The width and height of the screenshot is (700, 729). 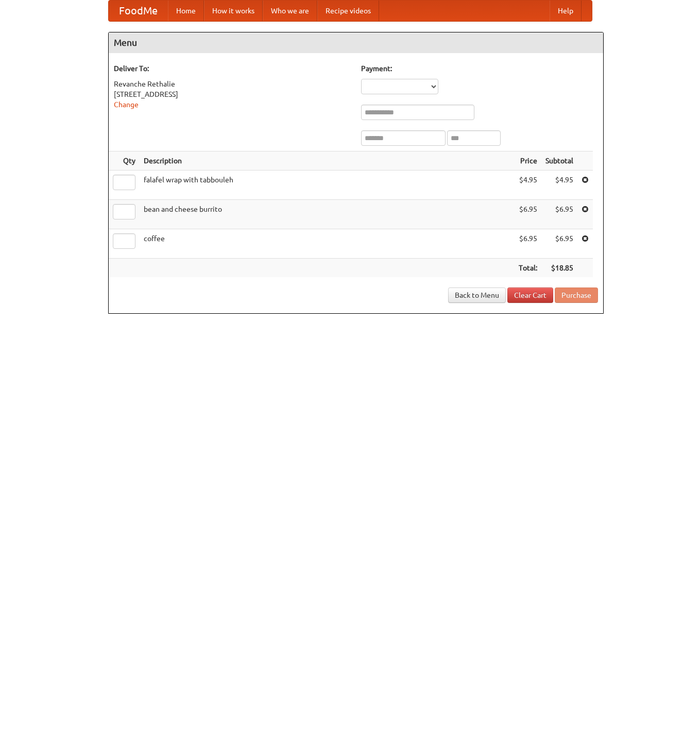 What do you see at coordinates (356, 43) in the screenshot?
I see `h4: Menu` at bounding box center [356, 43].